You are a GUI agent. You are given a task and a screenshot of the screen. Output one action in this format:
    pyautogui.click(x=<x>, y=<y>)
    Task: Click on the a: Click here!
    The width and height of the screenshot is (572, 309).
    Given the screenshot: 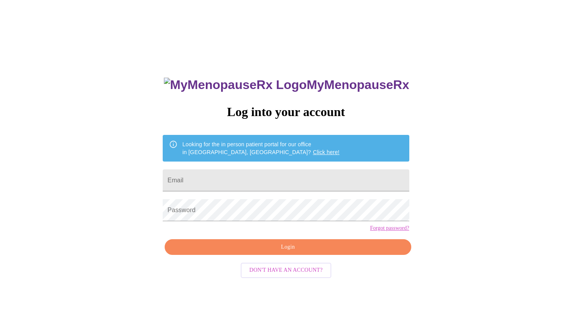 What is the action you would take?
    pyautogui.click(x=326, y=152)
    